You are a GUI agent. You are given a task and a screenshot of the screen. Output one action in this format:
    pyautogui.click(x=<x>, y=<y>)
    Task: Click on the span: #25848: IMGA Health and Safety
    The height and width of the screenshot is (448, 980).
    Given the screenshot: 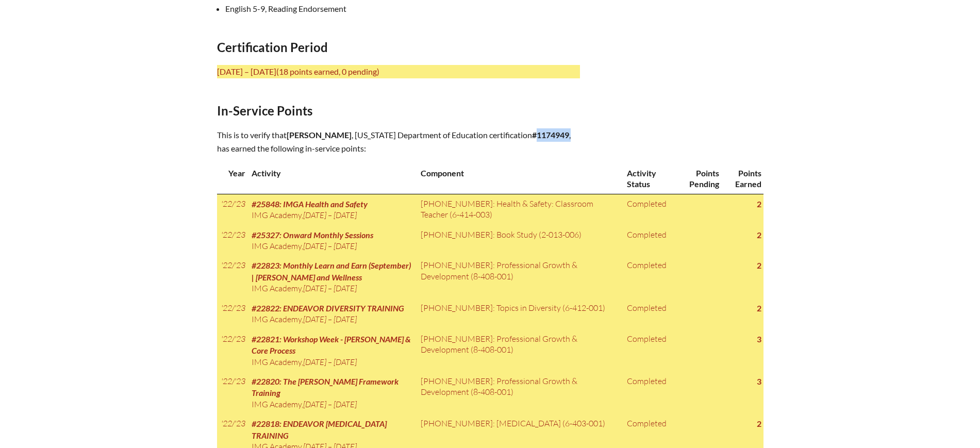 What is the action you would take?
    pyautogui.click(x=309, y=204)
    